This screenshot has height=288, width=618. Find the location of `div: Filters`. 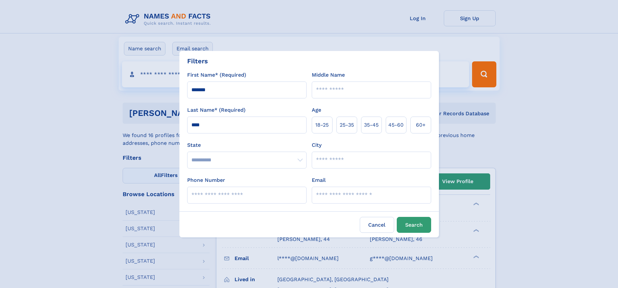

div: Filters is located at coordinates (198, 61).